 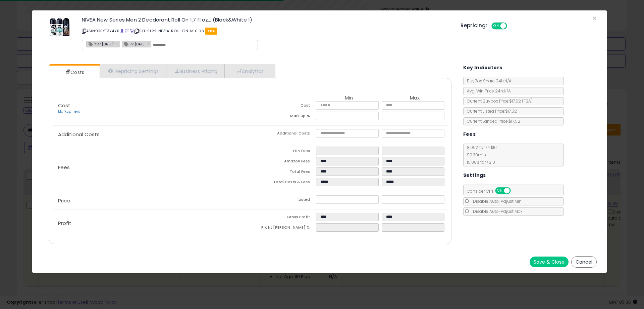 I want to click on span: BuyBox Share 24h: N/A, so click(x=487, y=81).